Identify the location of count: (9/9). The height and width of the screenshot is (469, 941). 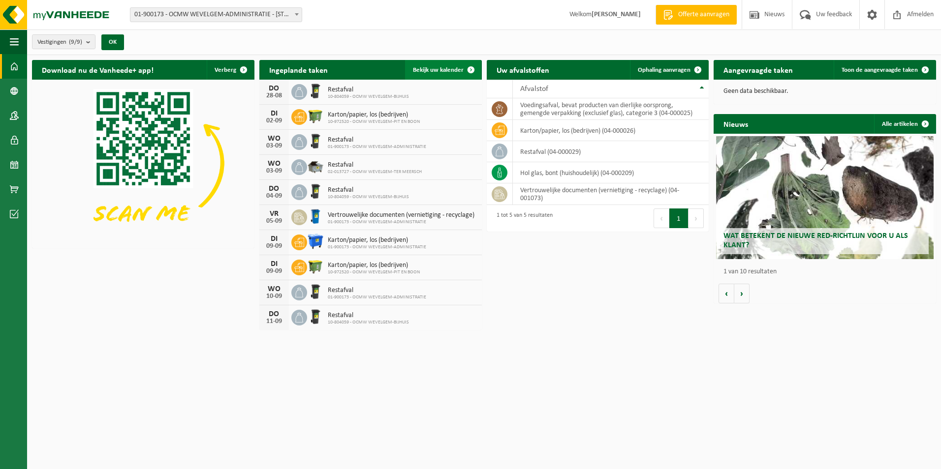
(75, 42).